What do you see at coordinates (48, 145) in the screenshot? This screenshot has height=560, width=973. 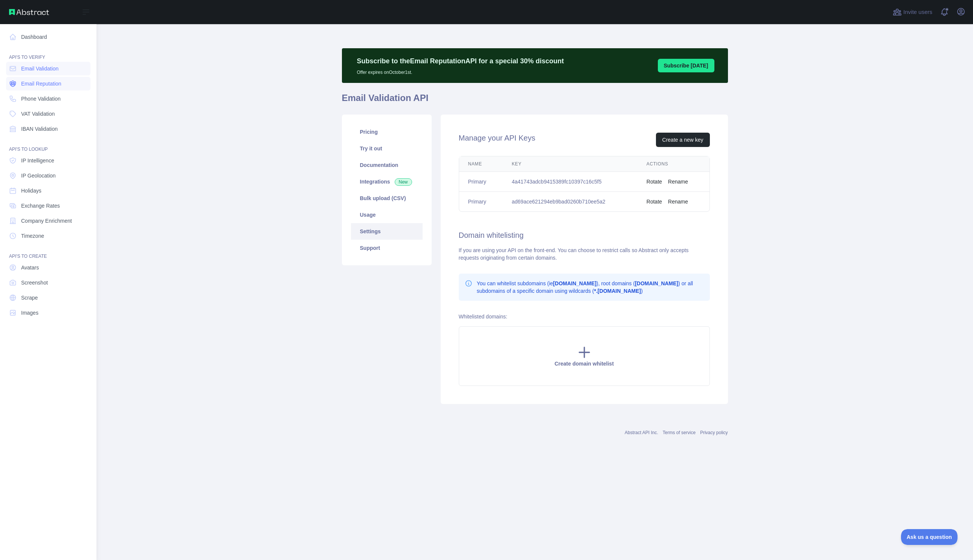 I see `div: API'S TO LOOKUP` at bounding box center [48, 145].